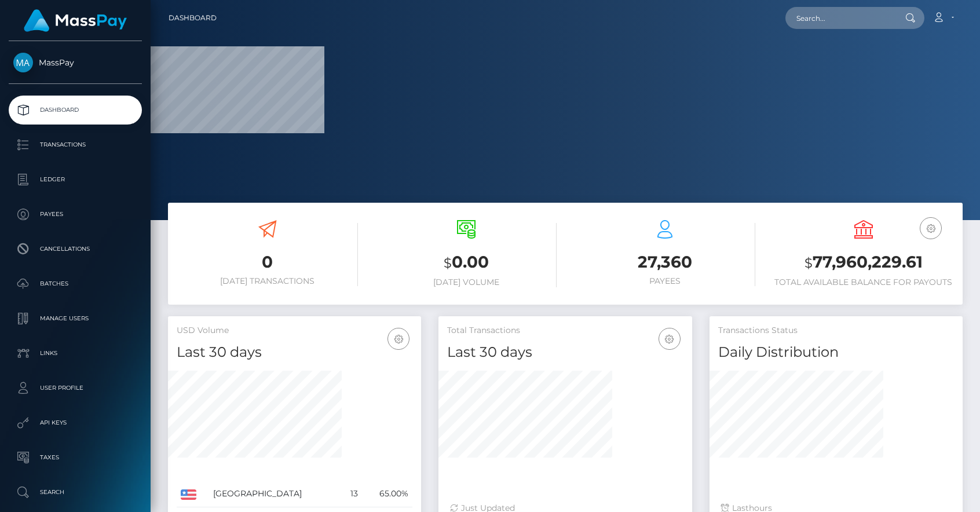 The height and width of the screenshot is (512, 980). Describe the element at coordinates (387, 494) in the screenshot. I see `td: 65.00%` at that location.